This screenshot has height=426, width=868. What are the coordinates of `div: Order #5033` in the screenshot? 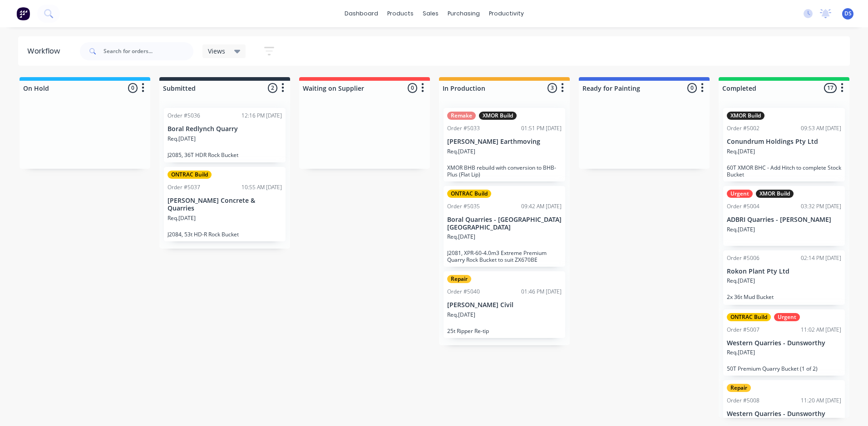 It's located at (463, 129).